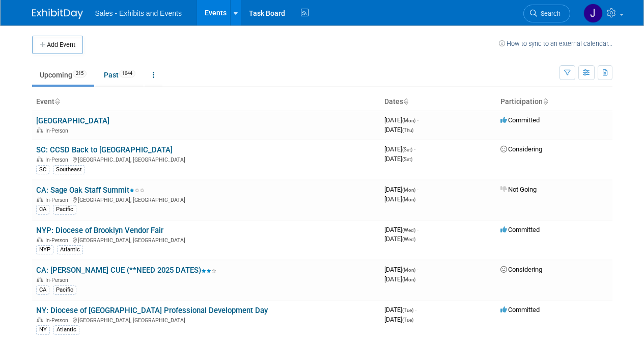 The image size is (644, 339). What do you see at coordinates (69, 170) in the screenshot?
I see `div: Southeast` at bounding box center [69, 170].